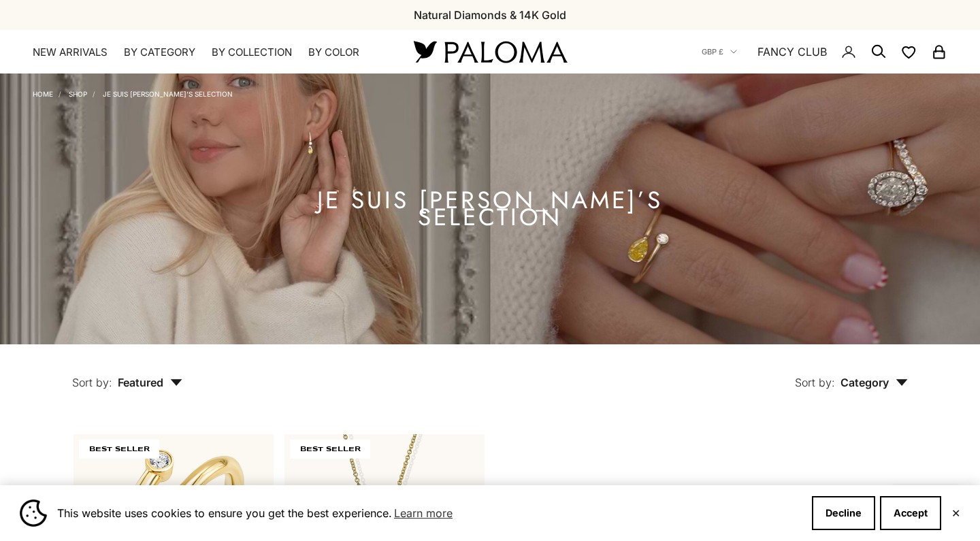 The height and width of the screenshot is (541, 980). I want to click on span: Category, so click(873, 382).